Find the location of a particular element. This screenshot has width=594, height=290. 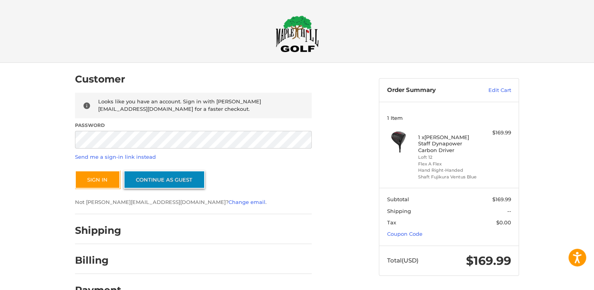

h3: 1 Item is located at coordinates (449, 118).